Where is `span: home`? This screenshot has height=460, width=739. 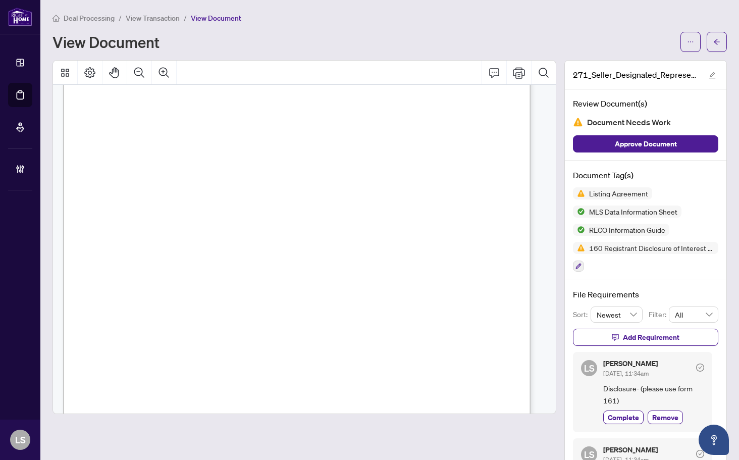 span: home is located at coordinates (56, 18).